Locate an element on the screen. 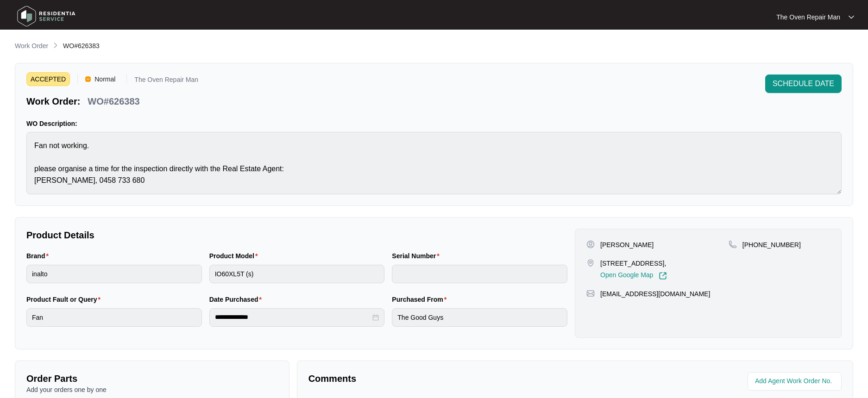  input: Product Model is located at coordinates (297, 274).